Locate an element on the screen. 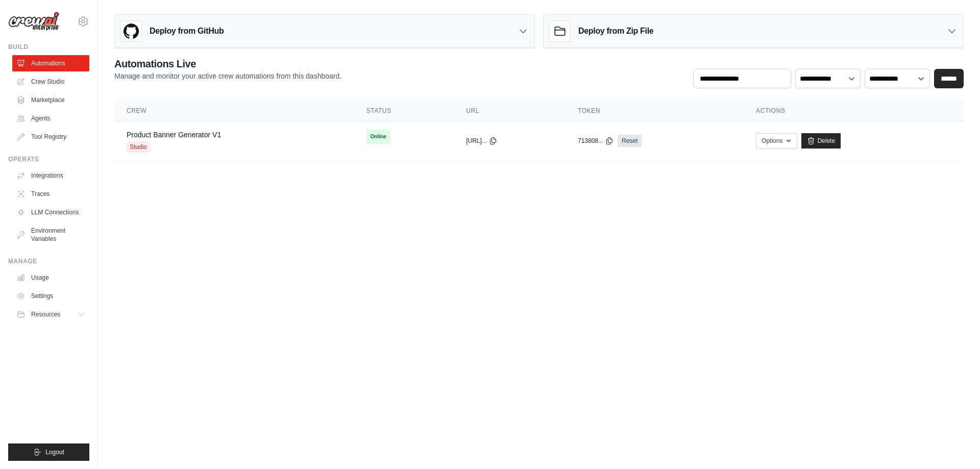 The image size is (980, 469). div: Operate is located at coordinates (48, 159).